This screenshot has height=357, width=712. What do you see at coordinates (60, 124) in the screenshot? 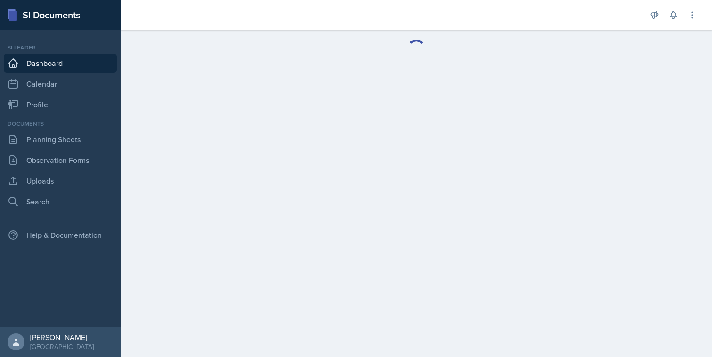
I see `div: Documents` at bounding box center [60, 124].